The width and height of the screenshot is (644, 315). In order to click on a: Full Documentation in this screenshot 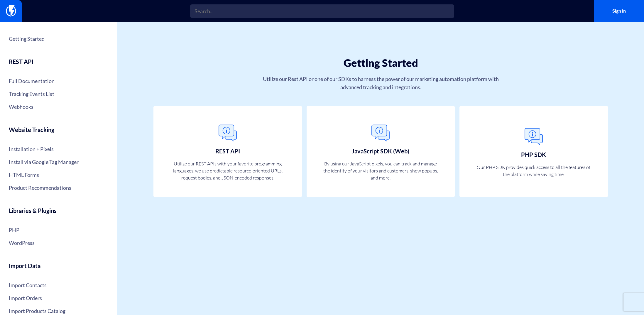, I will do `click(58, 81)`.